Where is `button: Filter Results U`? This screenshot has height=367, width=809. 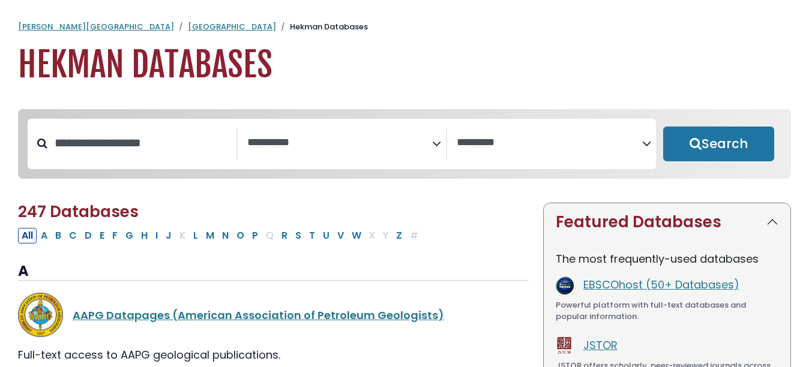
button: Filter Results U is located at coordinates (326, 236).